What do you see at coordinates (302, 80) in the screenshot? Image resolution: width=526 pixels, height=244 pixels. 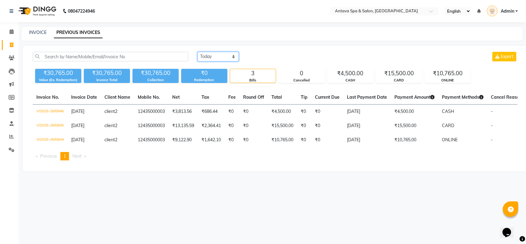 I see `div: Cancelled` at bounding box center [302, 80].